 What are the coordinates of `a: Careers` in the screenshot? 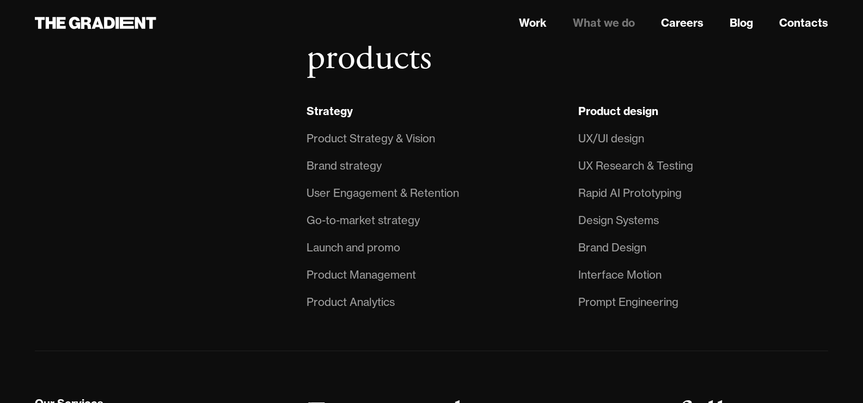 It's located at (683, 23).